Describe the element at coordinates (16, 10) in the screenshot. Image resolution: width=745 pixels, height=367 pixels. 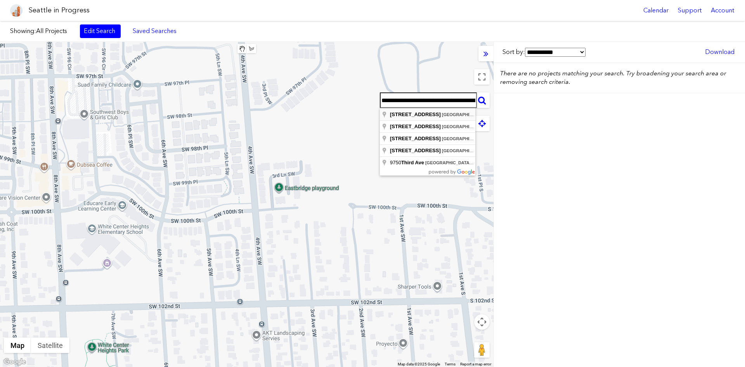
I see `img: favicon-96x96.png` at that location.